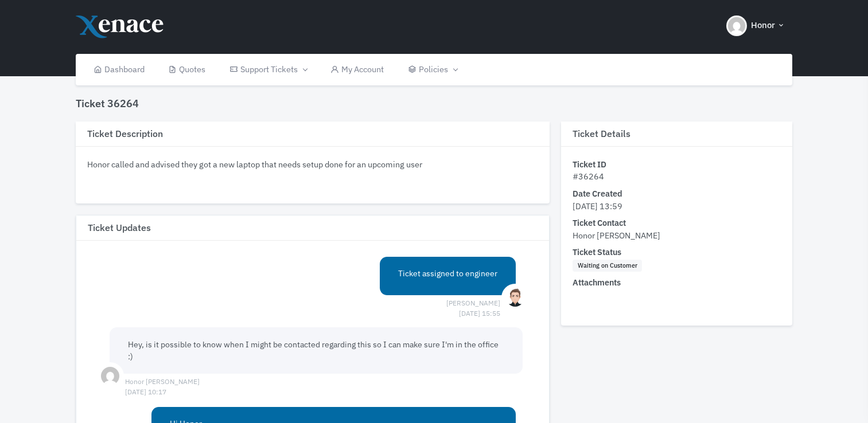 The height and width of the screenshot is (423, 868). I want to click on button: Honor, so click(755, 26).